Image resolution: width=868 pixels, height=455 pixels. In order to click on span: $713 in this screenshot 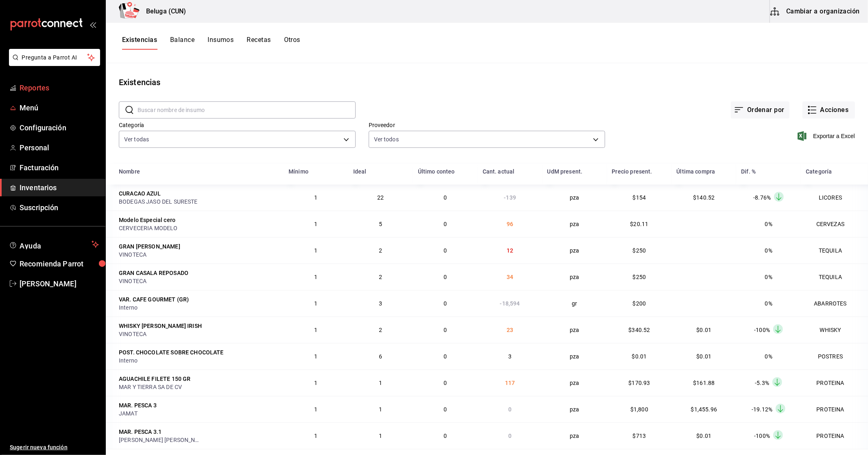, I will do `click(639, 435)`.